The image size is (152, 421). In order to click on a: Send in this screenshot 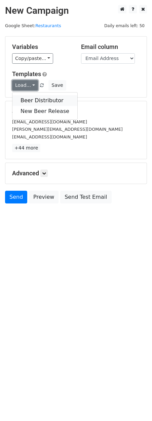, I will do `click(16, 197)`.